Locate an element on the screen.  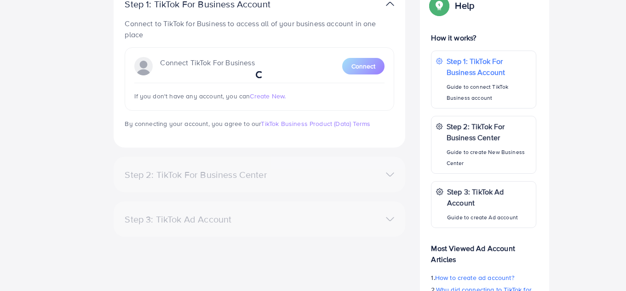
span: How to create ad account? is located at coordinates (475, 278).